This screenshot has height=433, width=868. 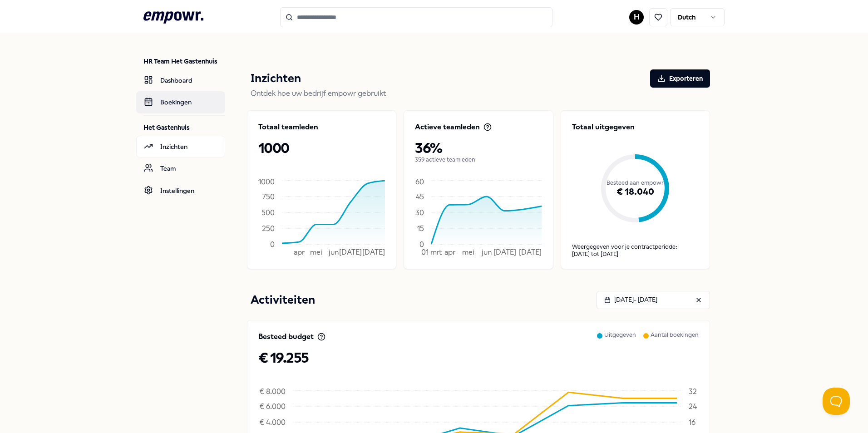 I want to click on a: Dashboard, so click(x=181, y=80).